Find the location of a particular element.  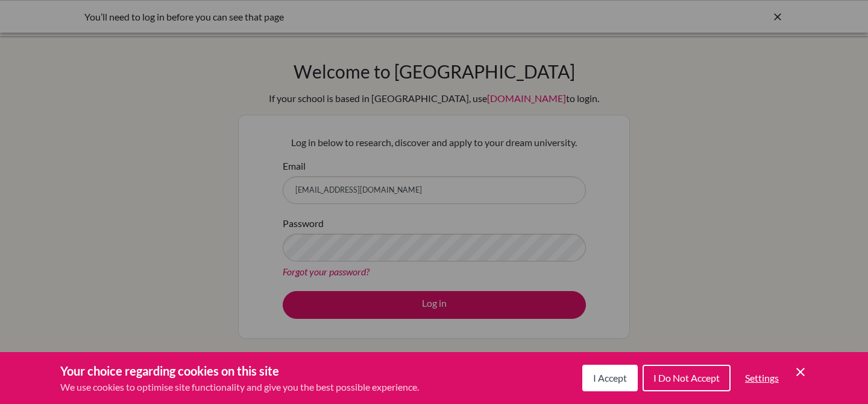

button: Settings is located at coordinates (762, 378).